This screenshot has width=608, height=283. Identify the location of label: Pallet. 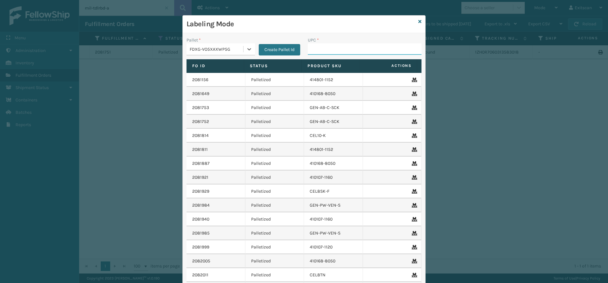
(194, 40).